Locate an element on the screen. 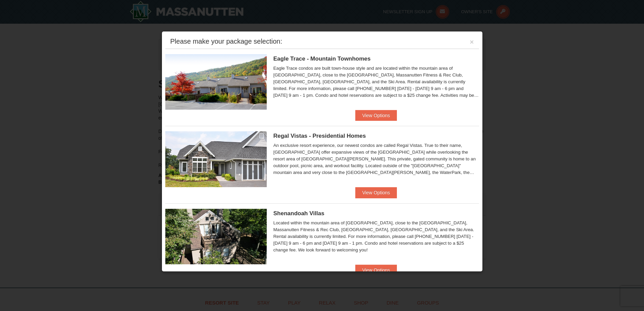 This screenshot has height=311, width=644. img: 19219019-2-e70bf45f.jpg is located at coordinates (216, 236).